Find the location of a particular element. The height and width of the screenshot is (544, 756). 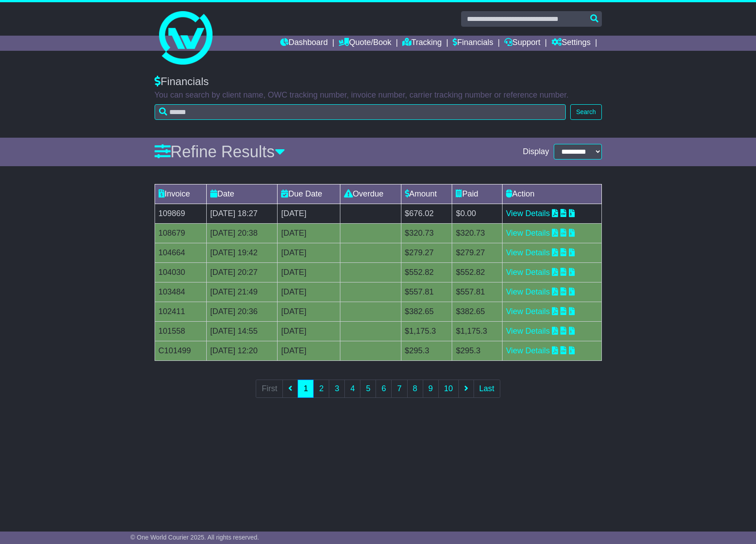

td: Invoice is located at coordinates (180, 194).